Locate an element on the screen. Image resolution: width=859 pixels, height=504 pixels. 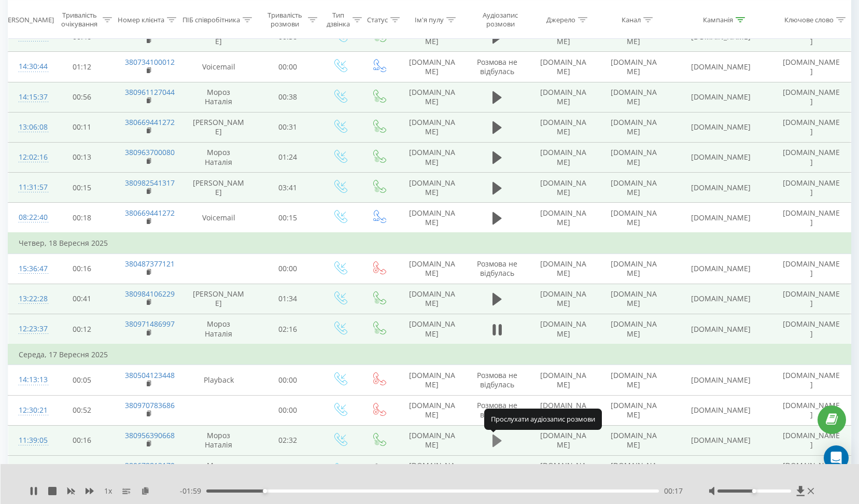
td: 00:18 is located at coordinates (82, 218).